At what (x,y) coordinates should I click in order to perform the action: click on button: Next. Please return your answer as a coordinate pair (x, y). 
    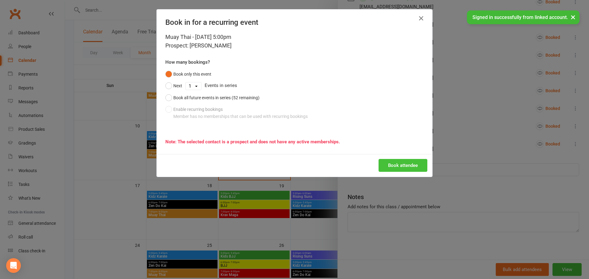
    Looking at the image, I should click on (174, 86).